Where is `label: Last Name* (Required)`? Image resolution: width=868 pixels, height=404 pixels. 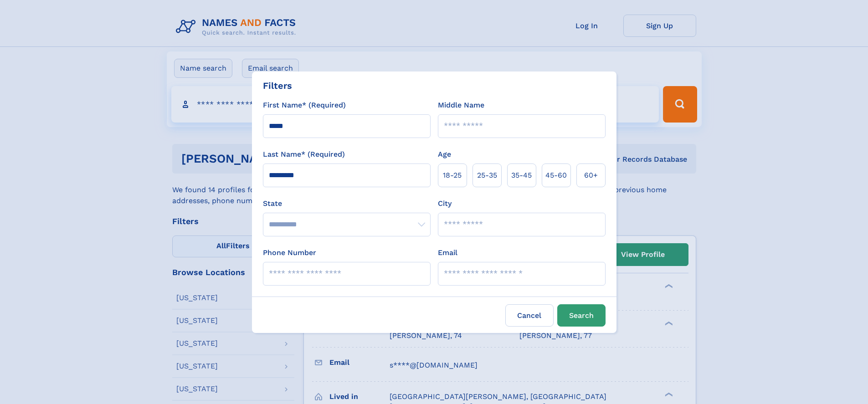
label: Last Name* (Required) is located at coordinates (304, 154).